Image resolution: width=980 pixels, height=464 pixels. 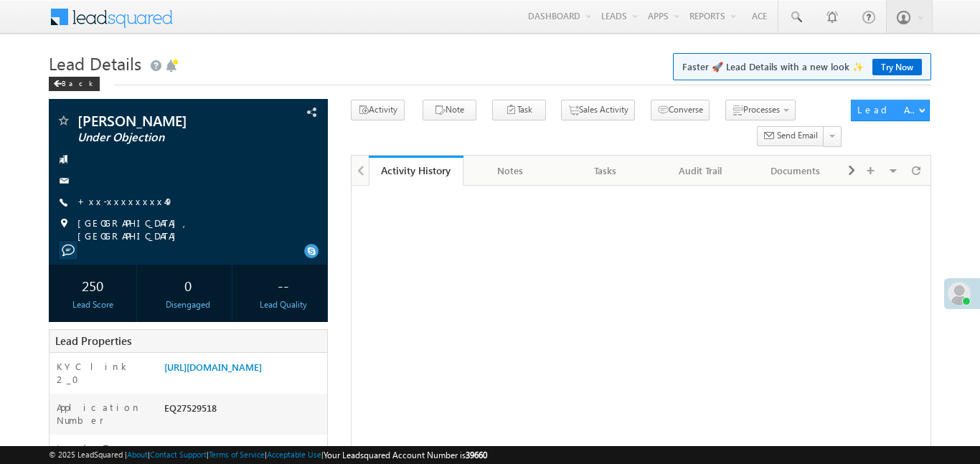 What do you see at coordinates (237, 454) in the screenshot?
I see `a: Terms of Service` at bounding box center [237, 454].